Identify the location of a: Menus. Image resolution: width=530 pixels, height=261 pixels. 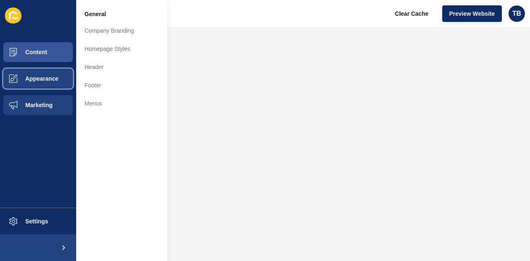
(122, 104).